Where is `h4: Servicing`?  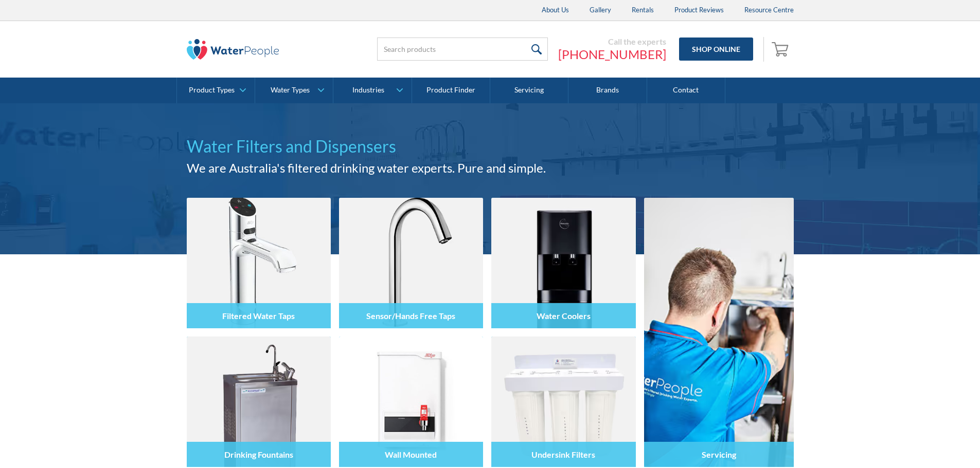 h4: Servicing is located at coordinates (718, 455).